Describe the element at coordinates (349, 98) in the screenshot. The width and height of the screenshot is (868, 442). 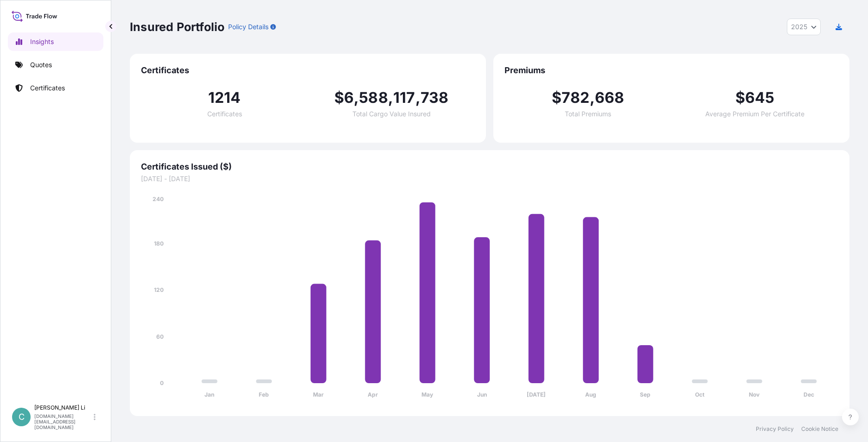
I see `span: 6` at that location.